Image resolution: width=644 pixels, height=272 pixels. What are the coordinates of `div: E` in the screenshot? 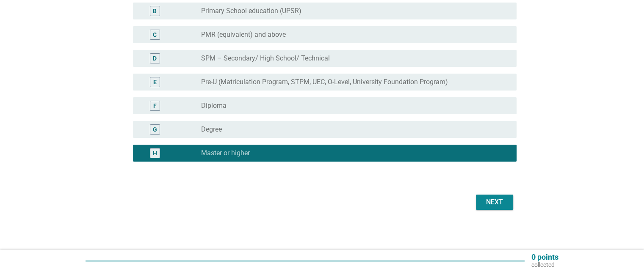 It's located at (155, 82).